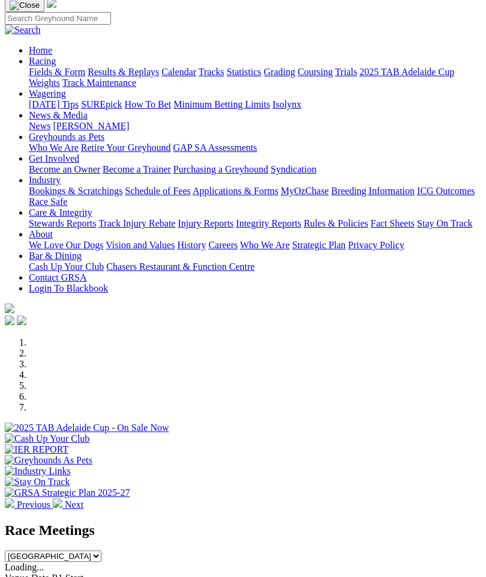  I want to click on a: Strategic Plan, so click(319, 244).